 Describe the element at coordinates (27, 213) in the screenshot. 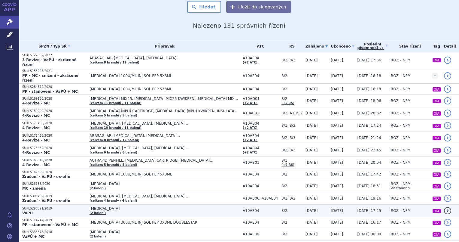

I see `strong: VaPÚ` at that location.